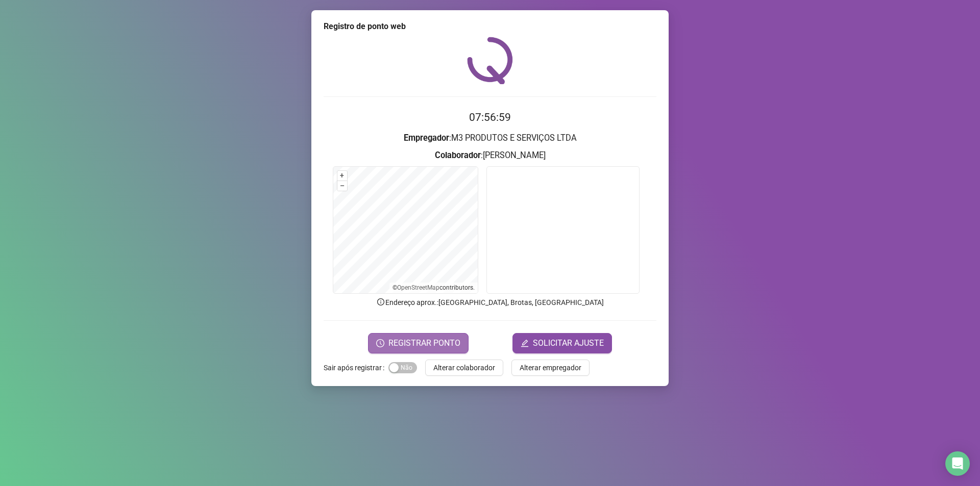 This screenshot has height=486, width=980. I want to click on strong: Empregador, so click(426, 138).